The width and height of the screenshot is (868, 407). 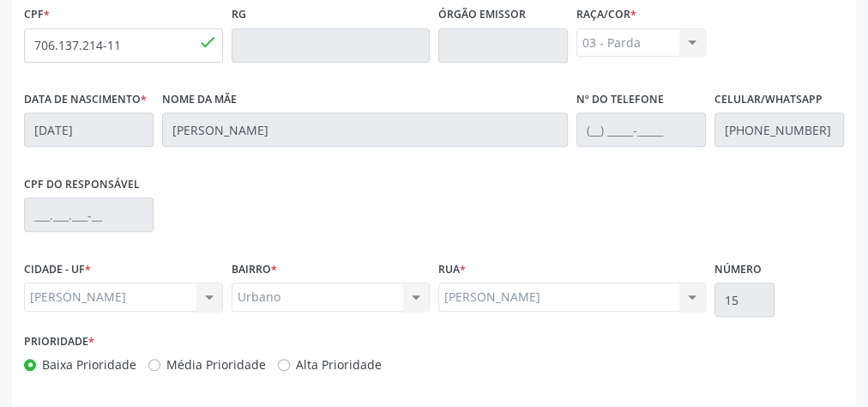 I want to click on label: Alta Prioridade, so click(x=339, y=364).